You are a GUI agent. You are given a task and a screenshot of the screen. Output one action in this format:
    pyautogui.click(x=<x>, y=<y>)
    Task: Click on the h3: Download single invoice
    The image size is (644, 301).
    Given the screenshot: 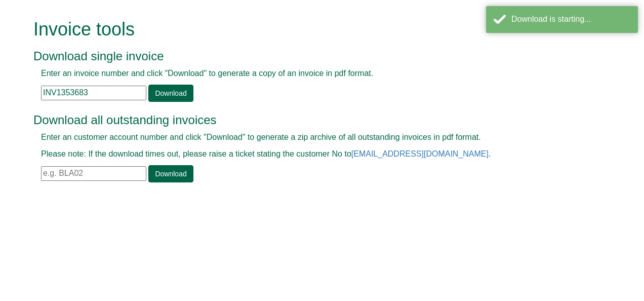 What is the action you would take?
    pyautogui.click(x=310, y=56)
    